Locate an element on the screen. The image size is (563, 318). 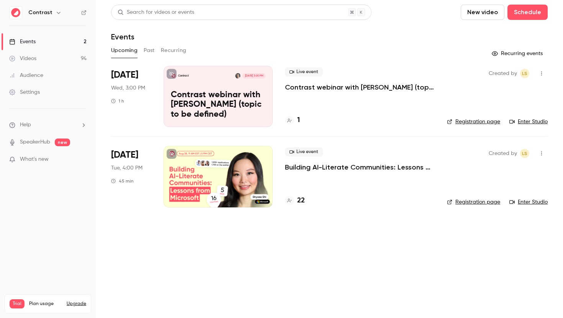
span: Tue, 4:00 PM is located at coordinates (127, 168).